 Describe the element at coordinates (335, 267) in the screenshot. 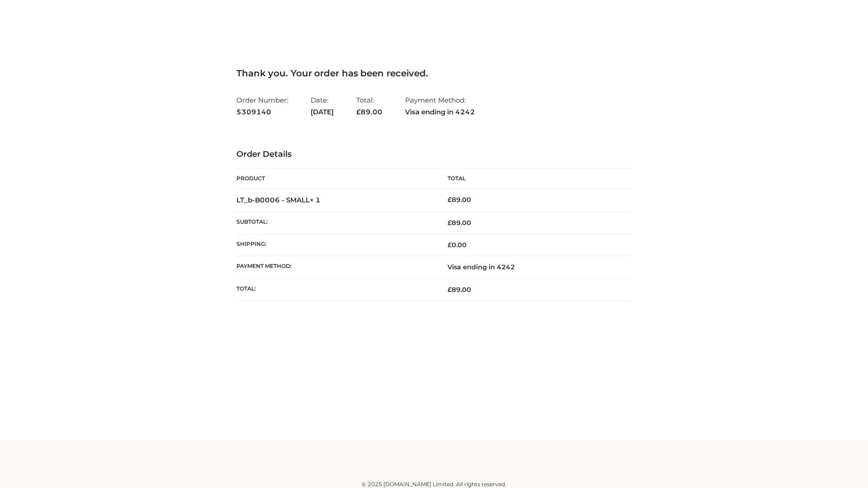

I see `th: Payment method:` at that location.